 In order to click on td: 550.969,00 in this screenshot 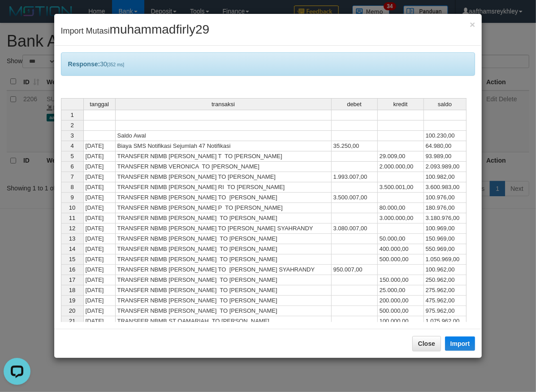, I will do `click(445, 249)`.